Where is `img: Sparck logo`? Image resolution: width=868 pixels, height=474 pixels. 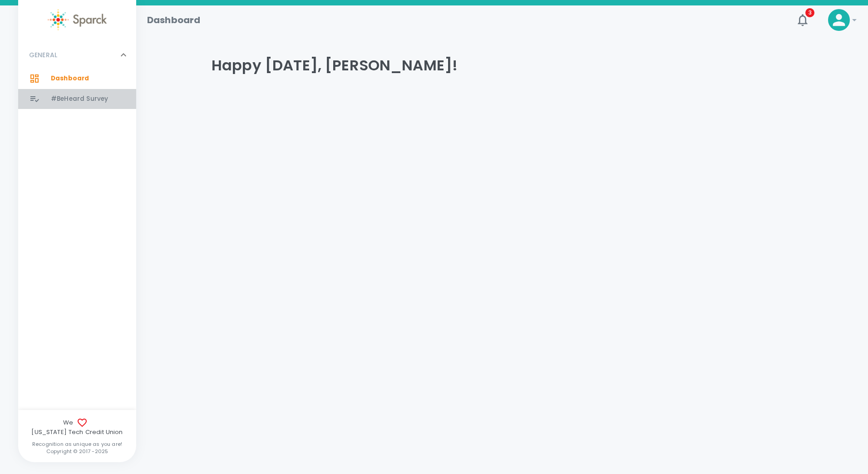 img: Sparck logo is located at coordinates (77, 19).